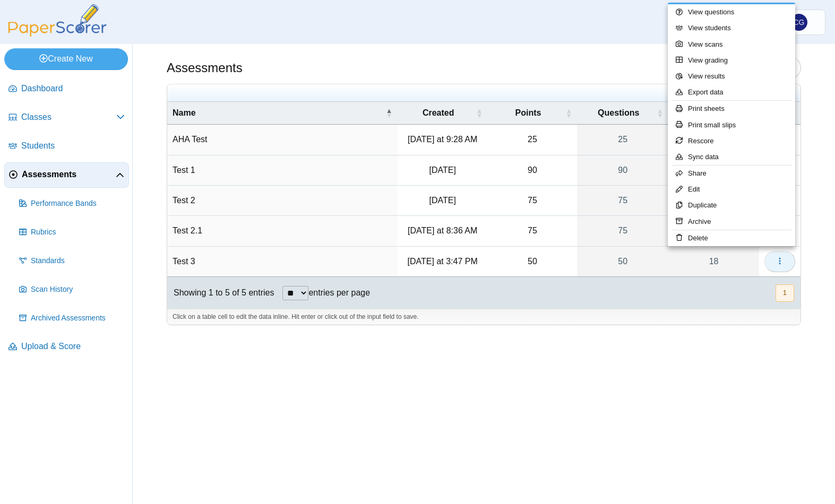 The image size is (835, 504). Describe the element at coordinates (339, 292) in the screenshot. I see `label: entries per page` at that location.